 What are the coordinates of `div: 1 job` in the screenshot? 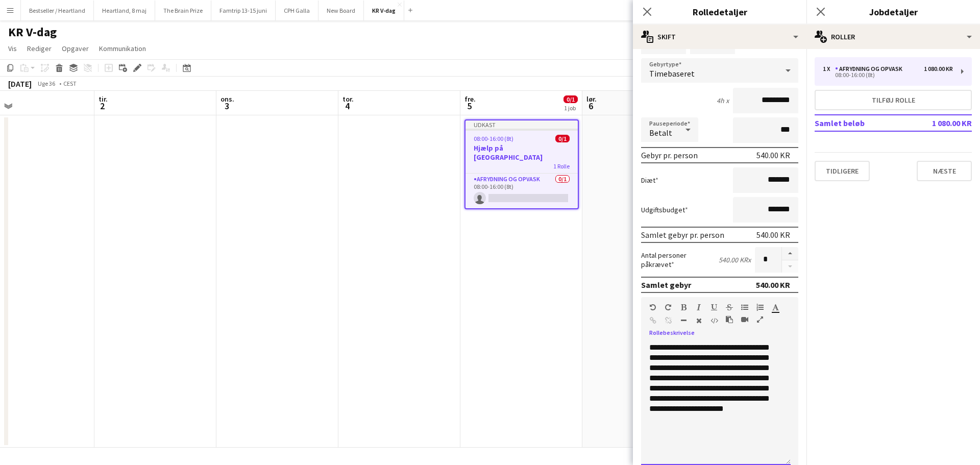 It's located at (570, 108).